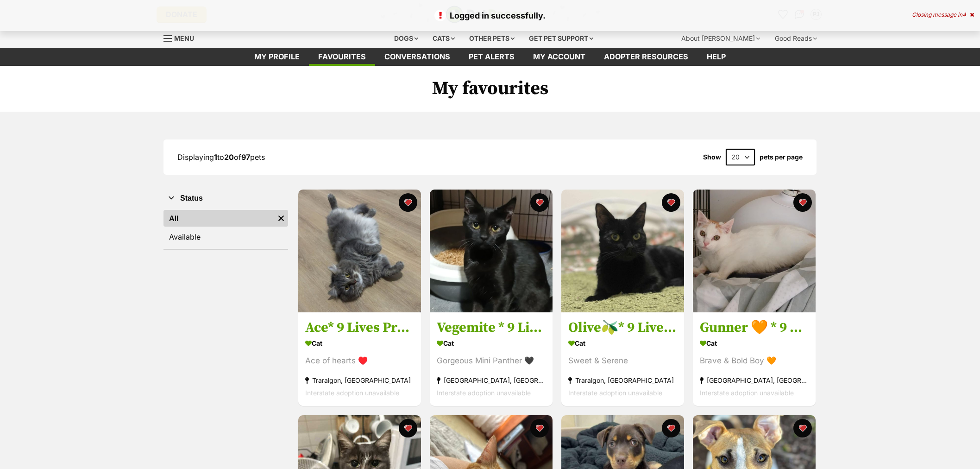  What do you see at coordinates (215, 157) in the screenshot?
I see `strong: 1` at bounding box center [215, 157].